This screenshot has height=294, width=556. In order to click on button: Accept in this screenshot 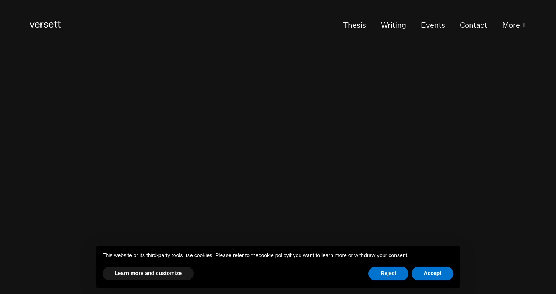, I will do `click(433, 273)`.